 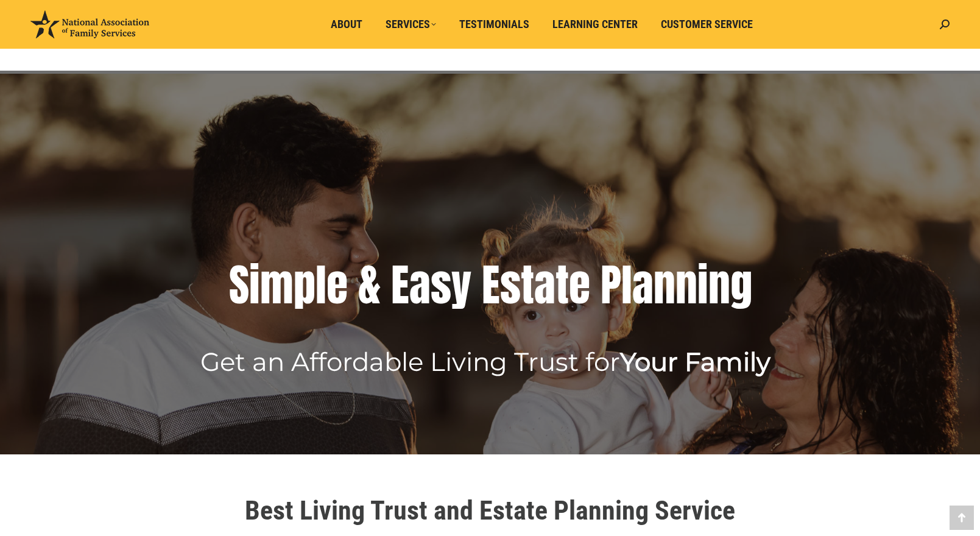 What do you see at coordinates (277, 285) in the screenshot?
I see `div: m` at bounding box center [277, 285].